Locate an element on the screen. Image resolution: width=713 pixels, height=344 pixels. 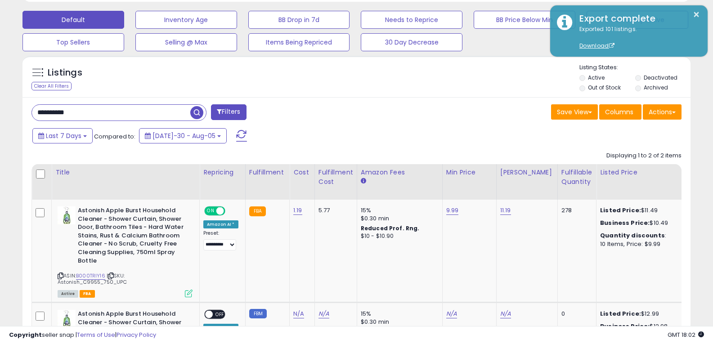
span: Columns is located at coordinates (619, 112).